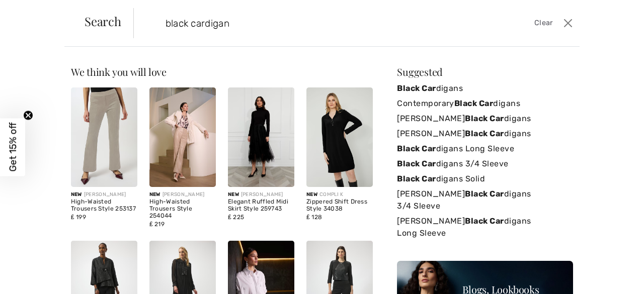 This screenshot has width=644, height=294. What do you see at coordinates (261, 205) in the screenshot?
I see `div: Elegant Ruffled Midi Skirt Style 259743` at bounding box center [261, 205].